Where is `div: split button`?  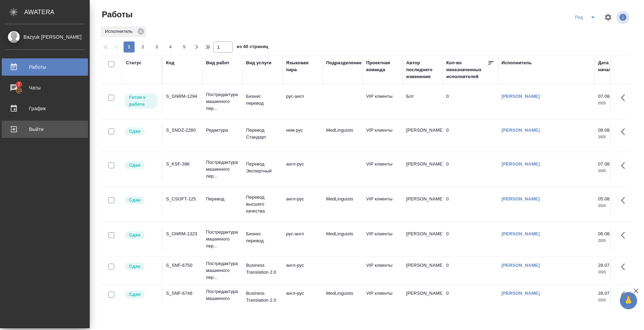 div: split button is located at coordinates (586, 17).